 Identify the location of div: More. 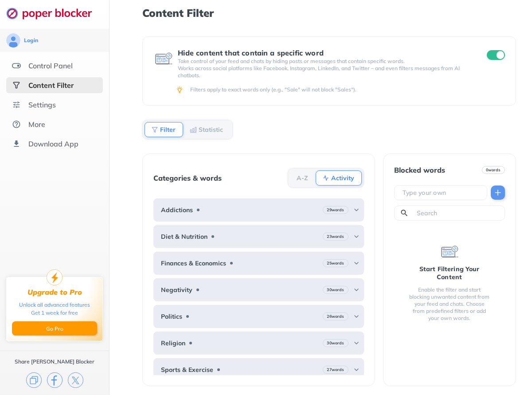
(37, 124).